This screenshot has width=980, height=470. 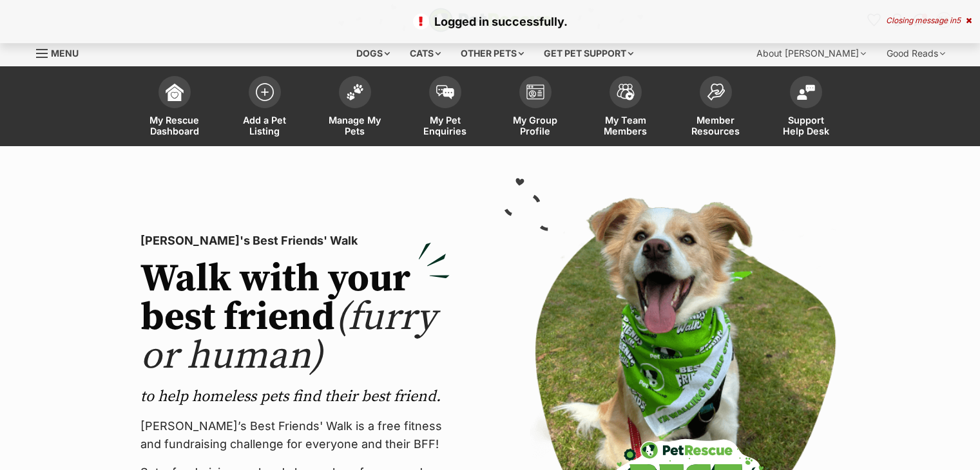 What do you see at coordinates (295, 318) in the screenshot?
I see `h2: Walk with your best friend` at bounding box center [295, 318].